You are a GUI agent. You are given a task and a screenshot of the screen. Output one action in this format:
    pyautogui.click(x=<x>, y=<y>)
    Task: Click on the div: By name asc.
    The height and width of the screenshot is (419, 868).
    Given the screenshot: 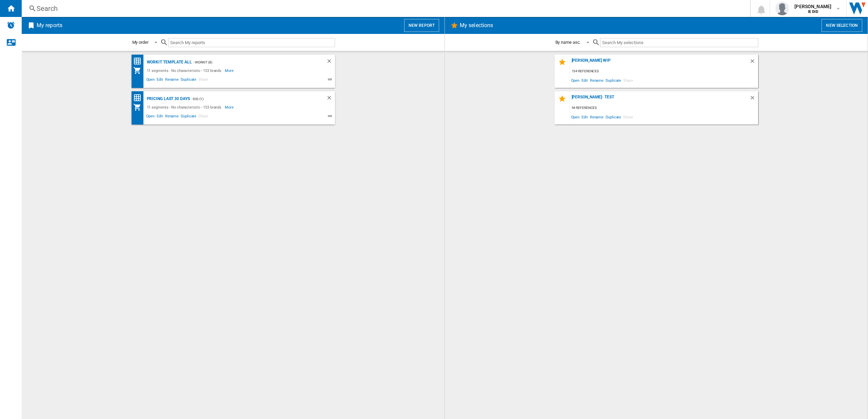 What is the action you would take?
    pyautogui.click(x=568, y=42)
    